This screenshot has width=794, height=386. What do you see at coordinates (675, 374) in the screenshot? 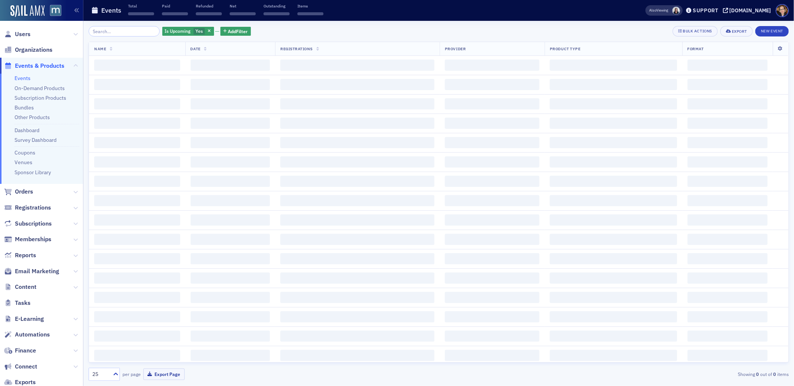
I see `div: Showing out of items` at bounding box center [675, 374].